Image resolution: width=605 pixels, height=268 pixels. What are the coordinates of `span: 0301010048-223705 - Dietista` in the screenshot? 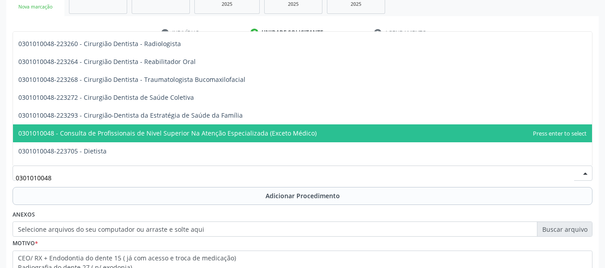 It's located at (62, 151).